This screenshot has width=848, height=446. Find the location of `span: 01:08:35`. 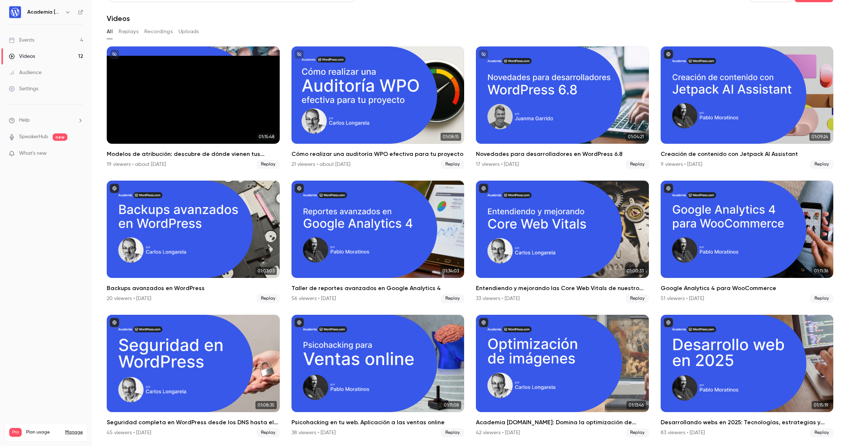

span: 01:08:35 is located at coordinates (266, 405).